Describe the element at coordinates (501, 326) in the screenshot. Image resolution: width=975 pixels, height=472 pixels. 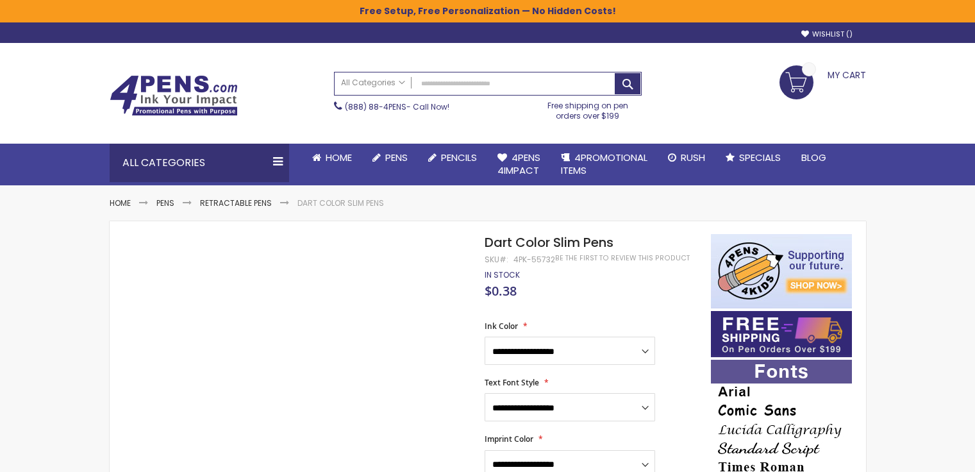
I see `span: Ink Color` at that location.